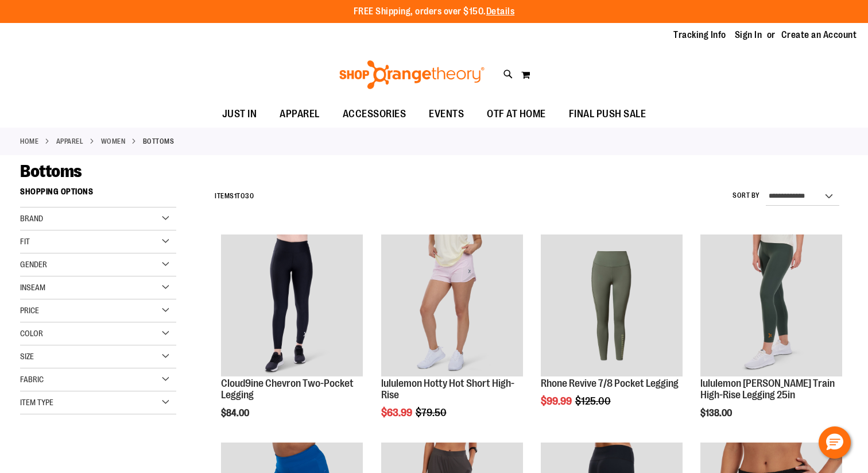 The height and width of the screenshot is (473, 868). What do you see at coordinates (699, 35) in the screenshot?
I see `a: Tracking Info` at bounding box center [699, 35].